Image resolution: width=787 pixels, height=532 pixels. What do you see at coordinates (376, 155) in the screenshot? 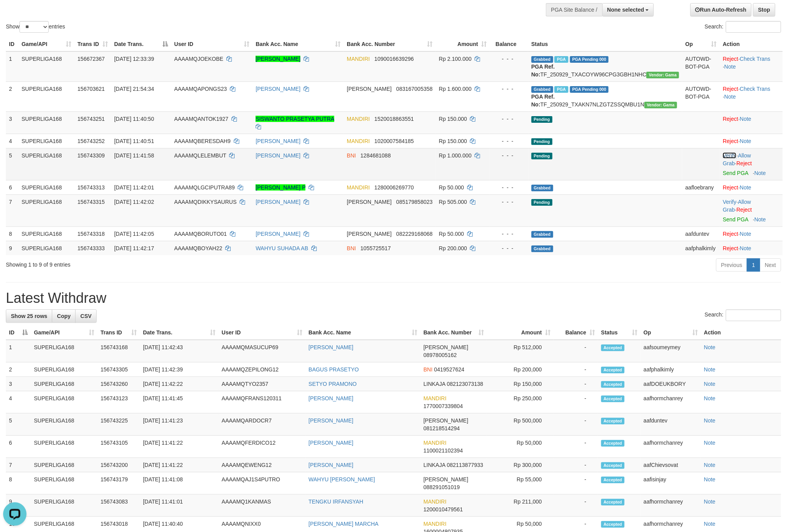
I see `span: Copy 1284681088 to clipboard` at bounding box center [376, 155].